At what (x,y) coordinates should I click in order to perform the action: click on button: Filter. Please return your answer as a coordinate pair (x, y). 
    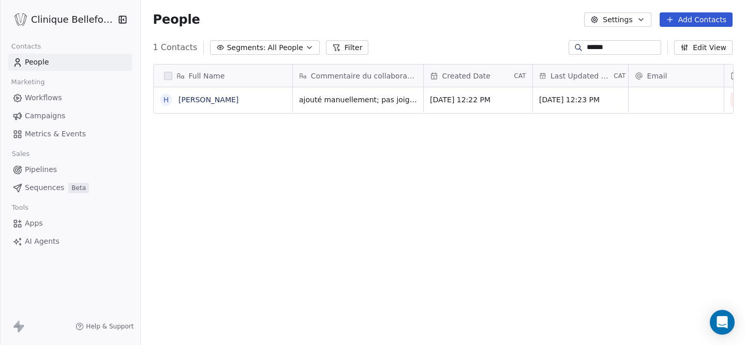
    Looking at the image, I should click on (347, 48).